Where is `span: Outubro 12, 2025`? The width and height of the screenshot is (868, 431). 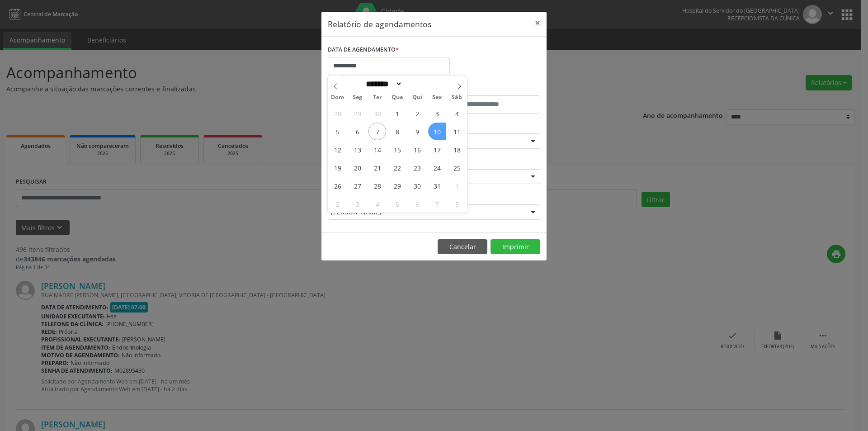
span: Outubro 12, 2025 is located at coordinates (337, 149).